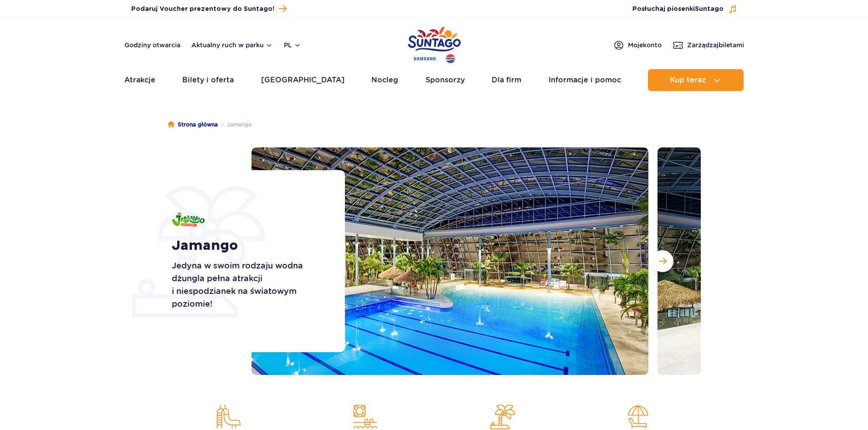 The height and width of the screenshot is (430, 868). Describe the element at coordinates (152, 45) in the screenshot. I see `a: Godziny otwarcia` at that location.